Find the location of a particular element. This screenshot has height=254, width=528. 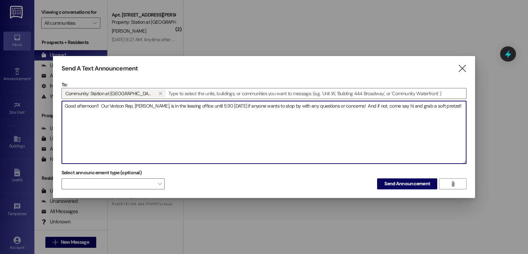

button: Send Announcement is located at coordinates (407, 184).